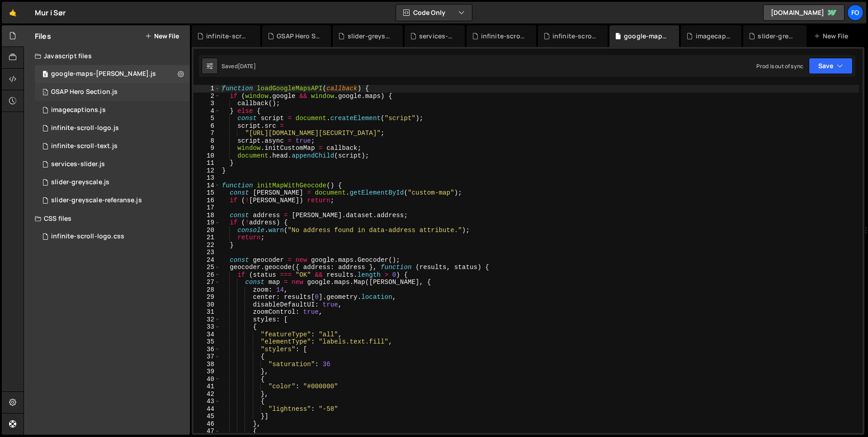 The image size is (868, 437). I want to click on div: Javascript files, so click(106, 56).